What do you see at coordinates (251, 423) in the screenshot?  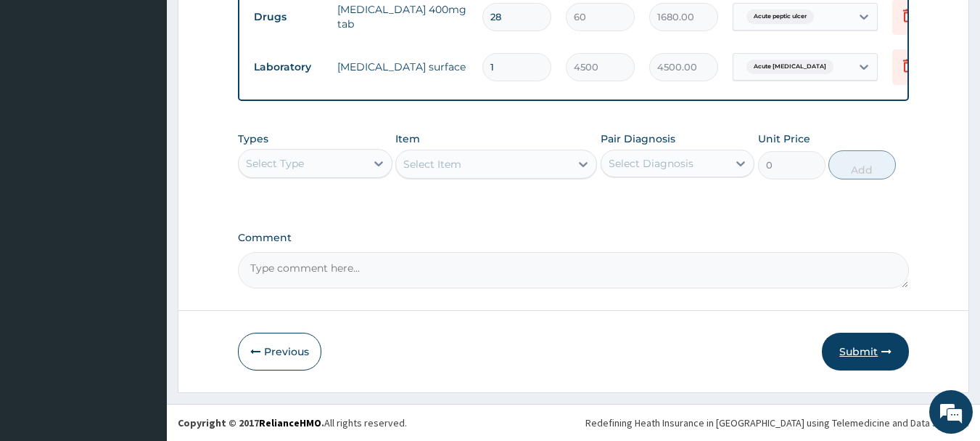 I see `strong: Copyright © 2017 .` at bounding box center [251, 423].